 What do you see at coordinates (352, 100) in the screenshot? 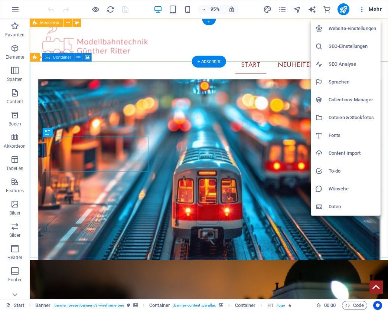
I see `h6: Collections-Manager` at bounding box center [352, 100].